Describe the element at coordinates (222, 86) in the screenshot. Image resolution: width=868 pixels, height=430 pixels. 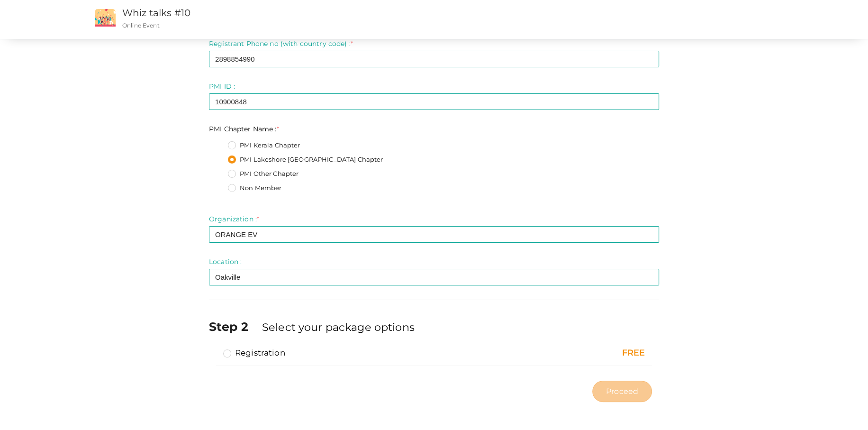
I see `label: PMI ID :` at that location.